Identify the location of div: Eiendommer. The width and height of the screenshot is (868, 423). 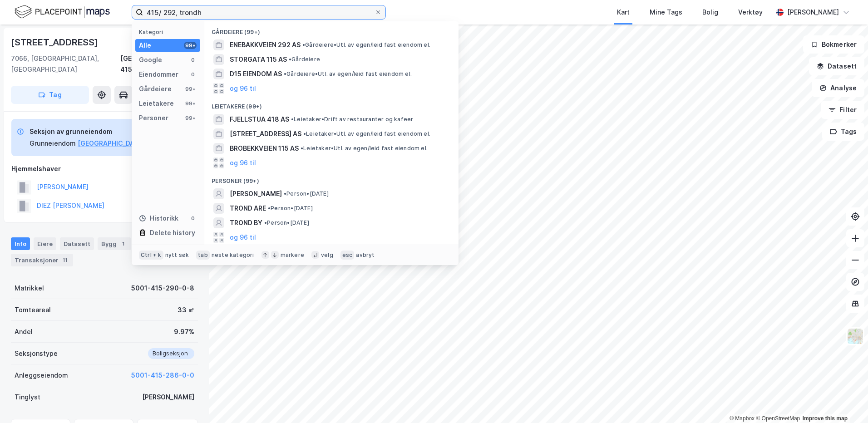
(159, 74).